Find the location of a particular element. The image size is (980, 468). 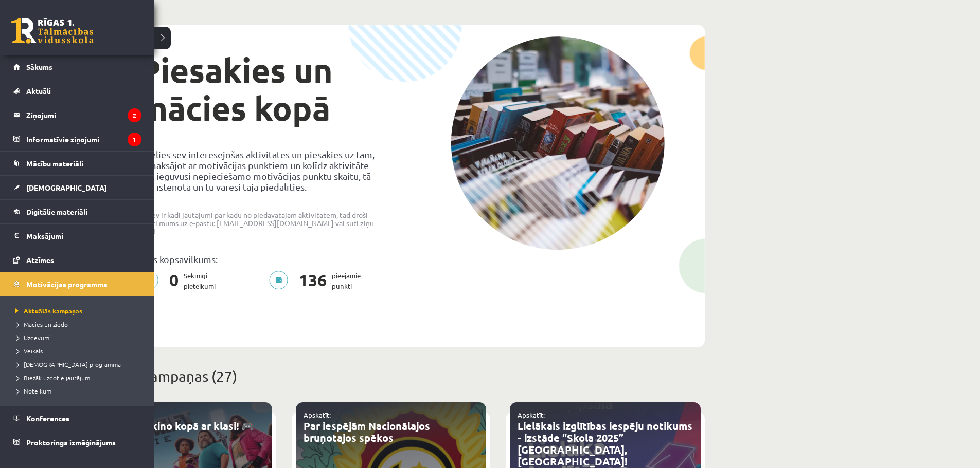

a: Ziņojumi2 is located at coordinates (77, 115).